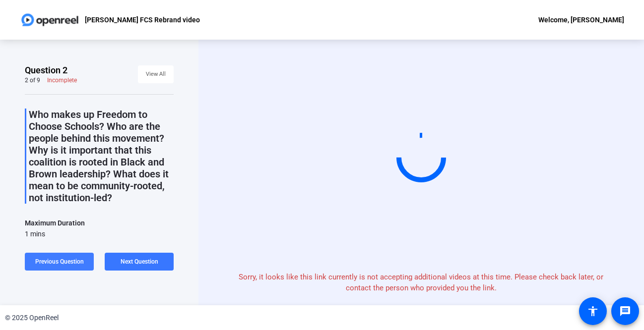 The height and width of the screenshot is (330, 644). I want to click on div: 2 of 9, so click(32, 80).